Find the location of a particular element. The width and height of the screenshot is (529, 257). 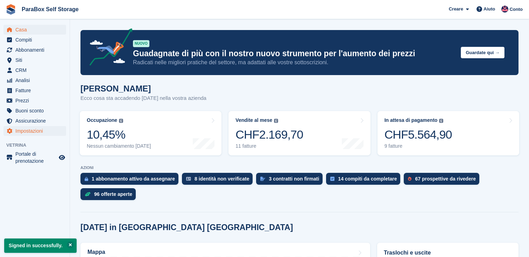

div: 3 contratti non firmati is located at coordinates (294, 179).